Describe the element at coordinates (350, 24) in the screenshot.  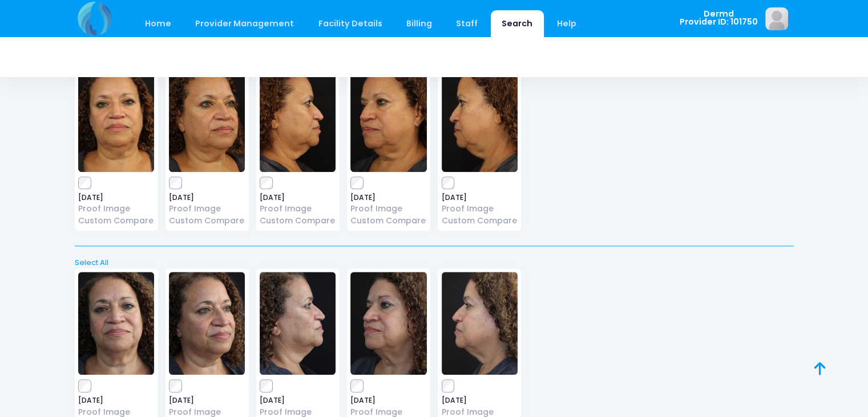
I see `a: Facility Details` at that location.